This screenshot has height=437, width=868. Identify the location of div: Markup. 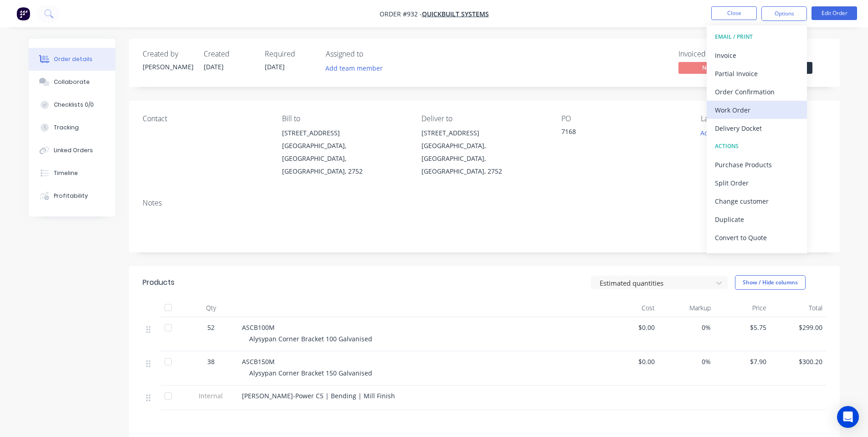
(686, 308).